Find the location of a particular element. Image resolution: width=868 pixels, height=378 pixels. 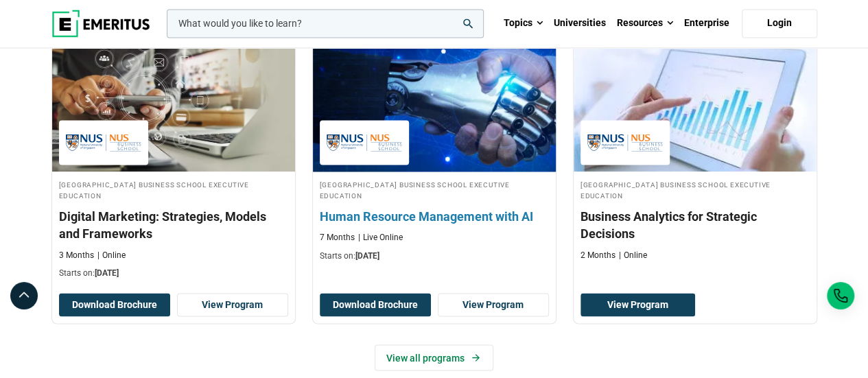

a: Login is located at coordinates (780, 24).